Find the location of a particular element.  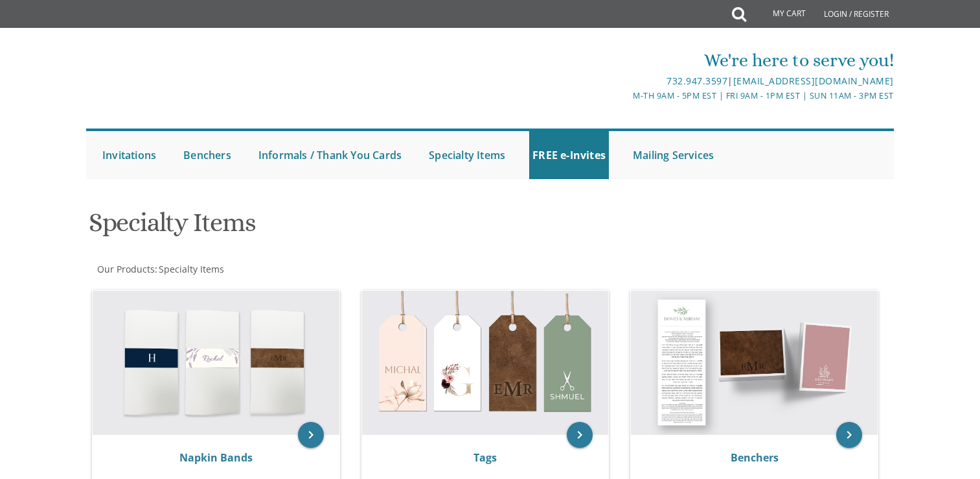

a: 732.947.3597 is located at coordinates (697, 81).